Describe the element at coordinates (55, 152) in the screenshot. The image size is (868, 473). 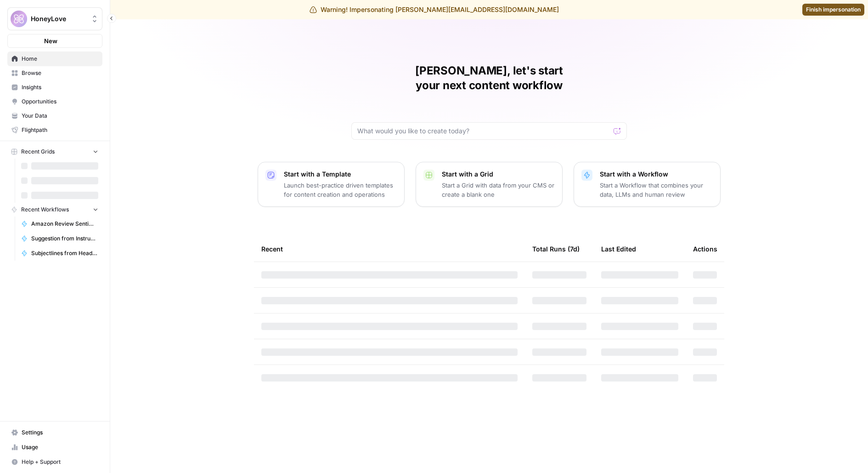
I see `button: Recent Grids` at that location.